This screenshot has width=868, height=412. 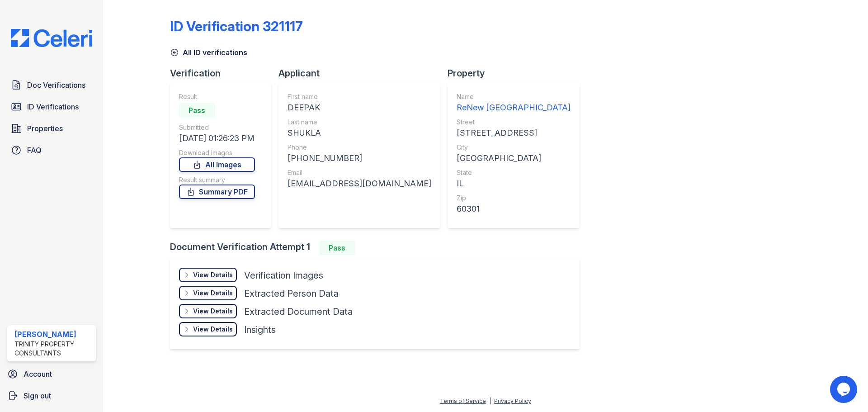 I want to click on a: Summary PDF, so click(x=217, y=191).